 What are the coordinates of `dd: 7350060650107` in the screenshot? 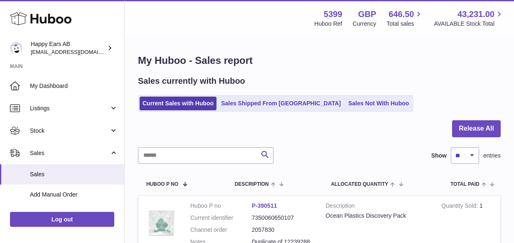 It's located at (282, 218).